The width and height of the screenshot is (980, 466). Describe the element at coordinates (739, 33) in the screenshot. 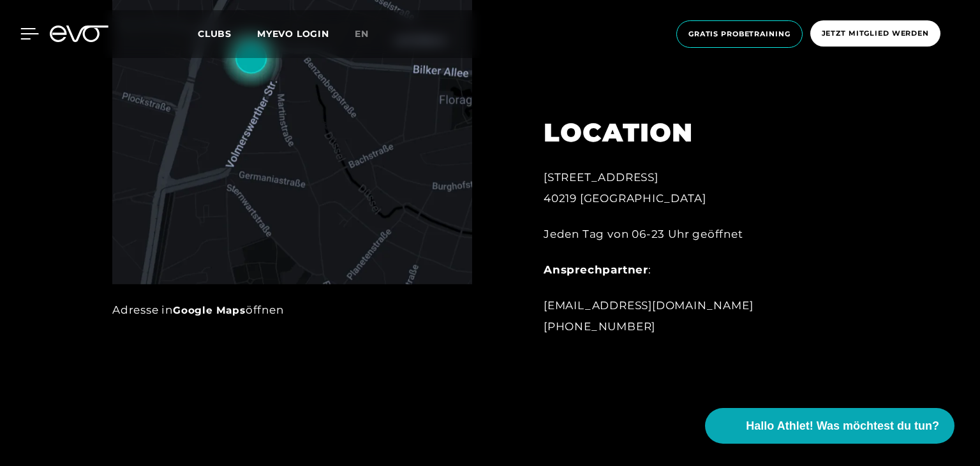

I see `span: Gratis Probetraining` at that location.